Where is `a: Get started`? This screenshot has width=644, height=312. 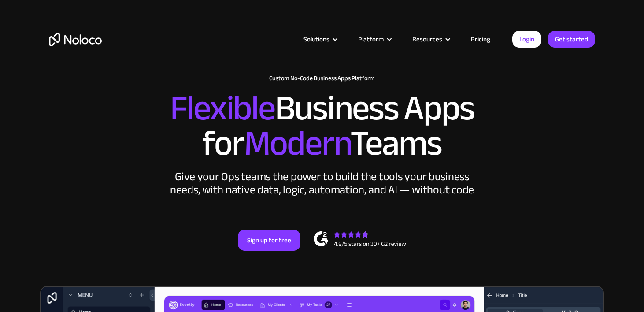
a: Get started is located at coordinates (571, 39).